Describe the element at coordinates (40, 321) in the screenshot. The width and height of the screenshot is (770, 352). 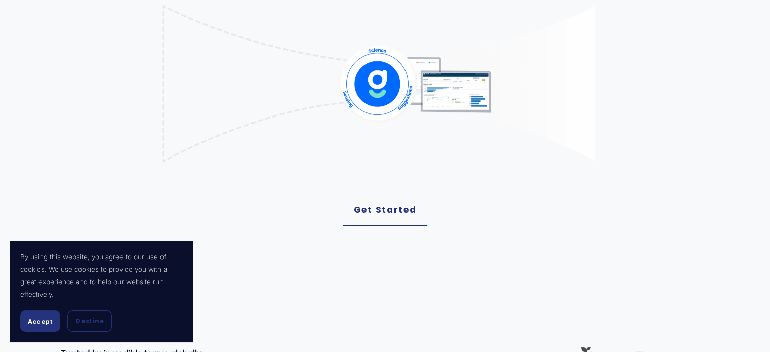
I see `button: Accept` at that location.